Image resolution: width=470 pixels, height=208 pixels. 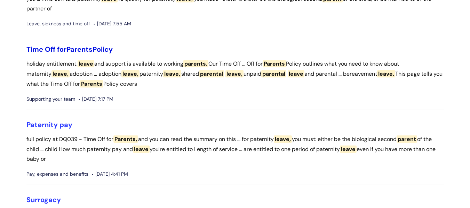 I want to click on p: full policy at DQ039 - Time Off for and you can read the summary on this ... for paternity you mu..., so click(x=235, y=150).